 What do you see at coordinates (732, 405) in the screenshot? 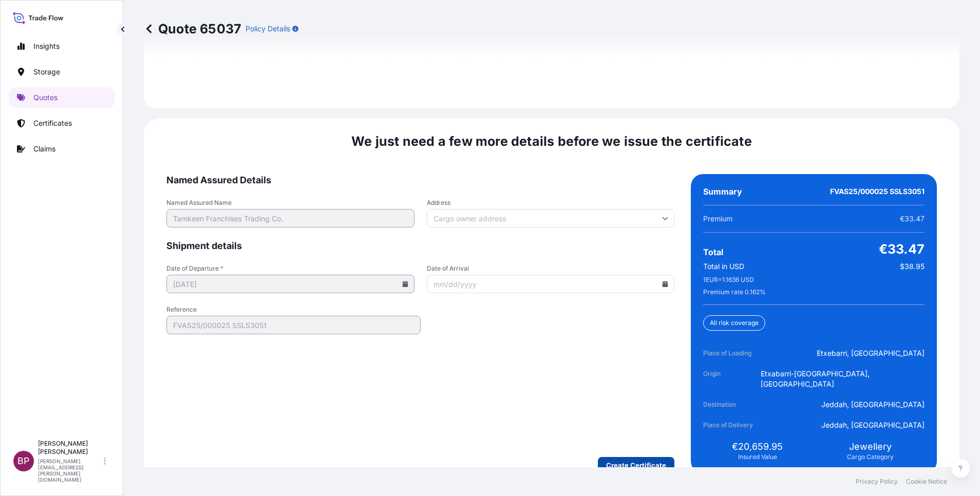
I see `span: Destination` at bounding box center [732, 405].